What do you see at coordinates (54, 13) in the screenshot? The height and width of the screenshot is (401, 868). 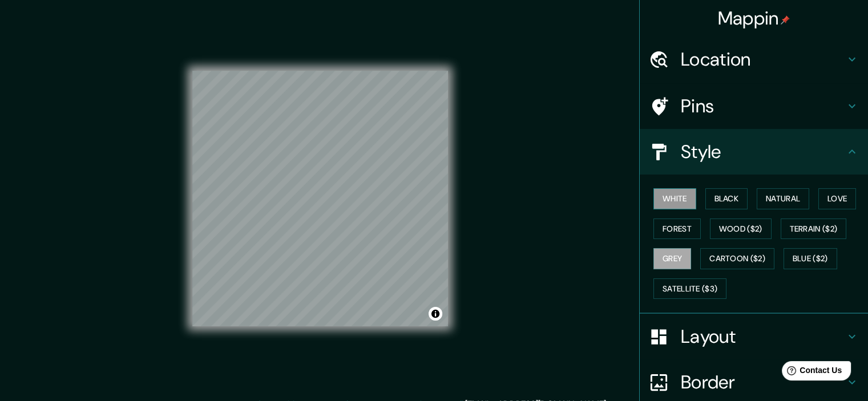 I see `span: Contact Us` at bounding box center [54, 13].